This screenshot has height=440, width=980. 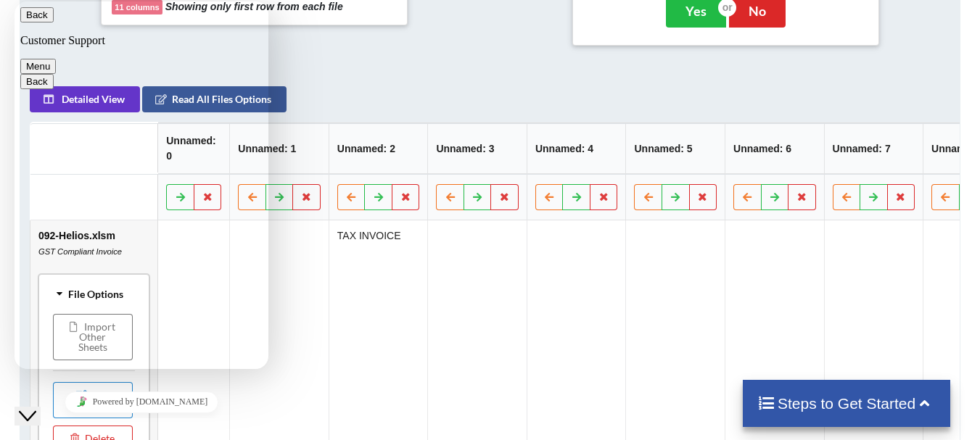 I want to click on th: Unnamed: 2, so click(x=378, y=149).